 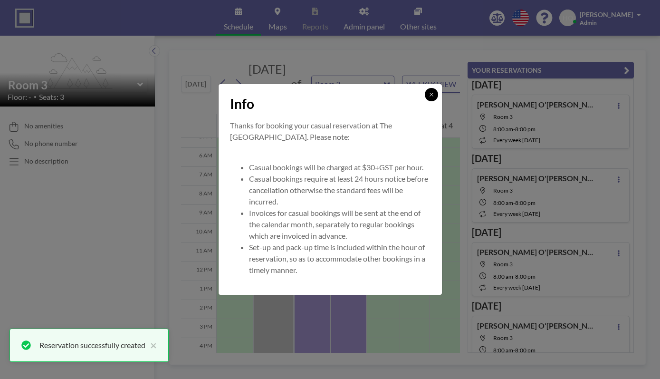 I want to click on li: Set-up and pack-up time is included within the hour of reservation, so as to accommodate other bo..., so click(x=340, y=258).